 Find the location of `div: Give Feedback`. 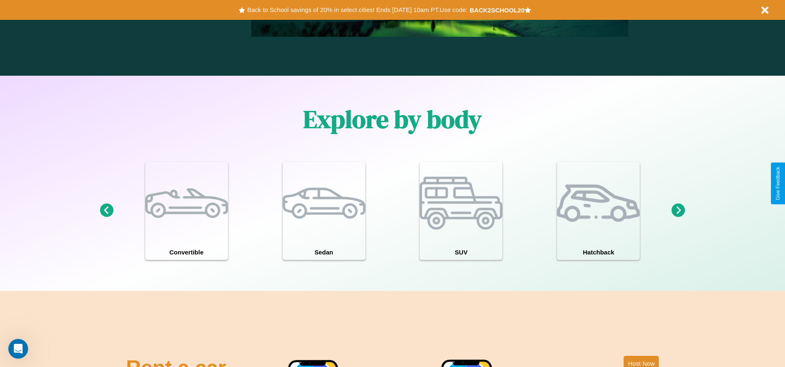

div: Give Feedback is located at coordinates (778, 183).